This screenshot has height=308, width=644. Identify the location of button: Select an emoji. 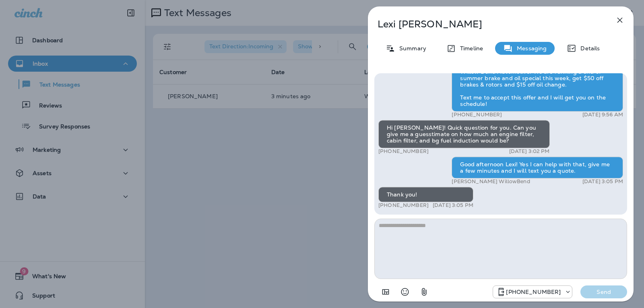
(405, 291).